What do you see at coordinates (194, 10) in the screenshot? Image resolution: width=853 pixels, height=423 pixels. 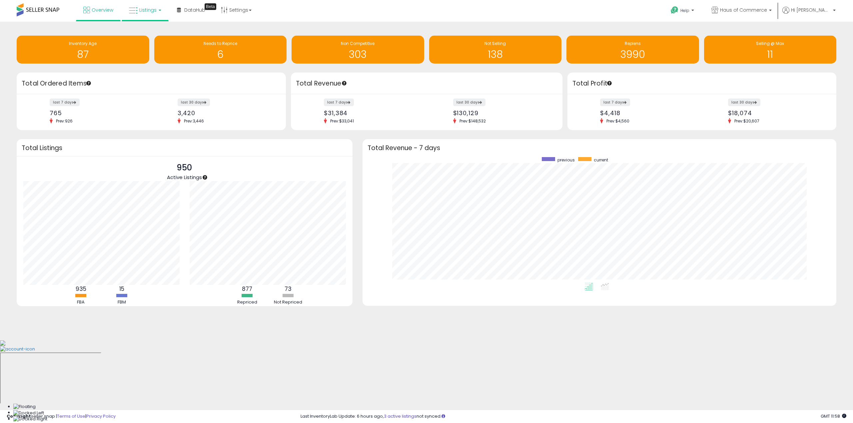 I see `span: DataHub` at bounding box center [194, 10].